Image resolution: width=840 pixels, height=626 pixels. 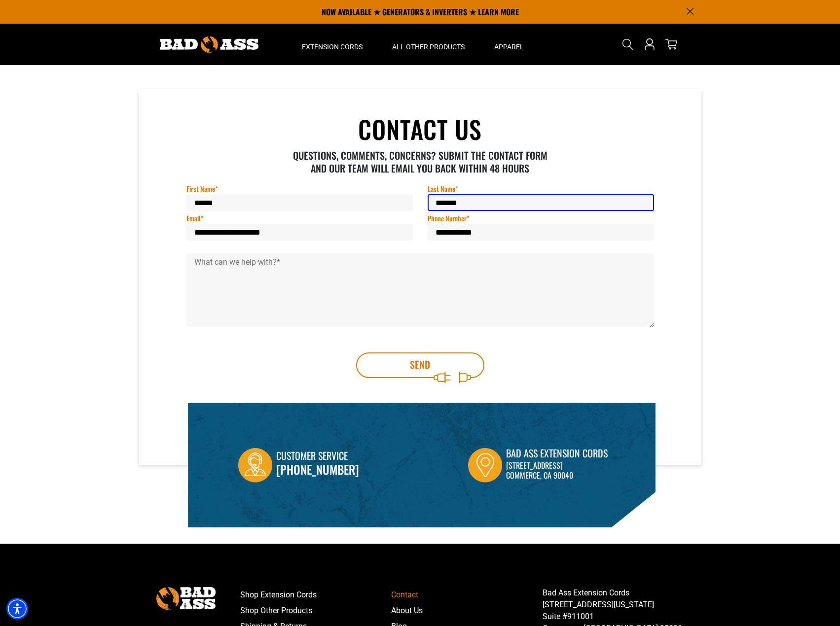 I want to click on summary: All Other Products, so click(x=428, y=45).